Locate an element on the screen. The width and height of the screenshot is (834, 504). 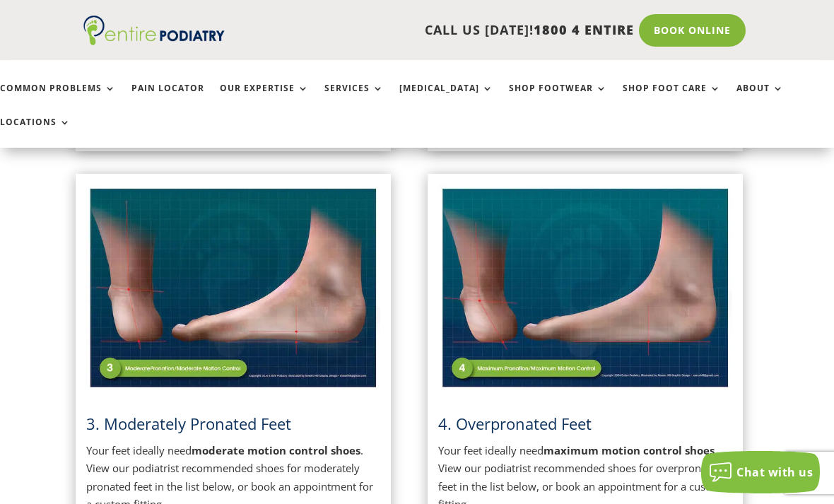
button: Chat with us is located at coordinates (760, 472).